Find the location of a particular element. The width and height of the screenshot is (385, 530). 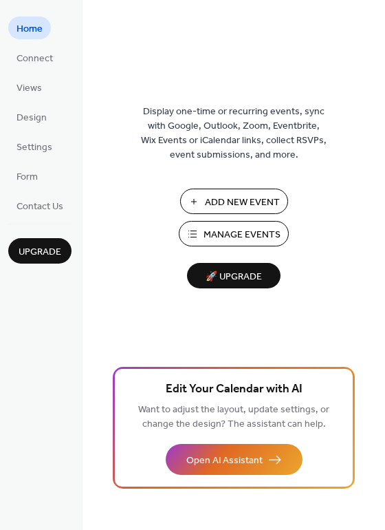

span: Views is located at coordinates (29, 88).